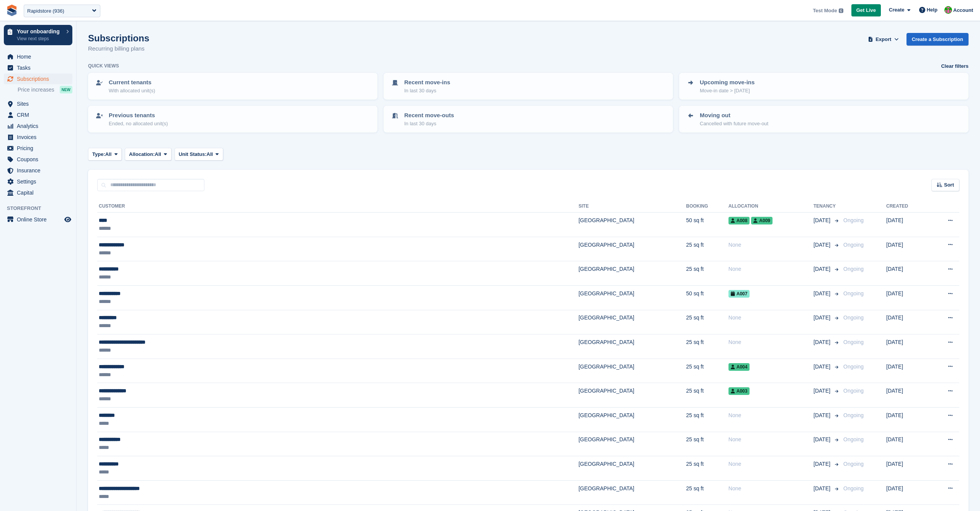 This screenshot has height=511, width=980. Describe the element at coordinates (119, 49) in the screenshot. I see `p: Recurring billing plans` at that location.